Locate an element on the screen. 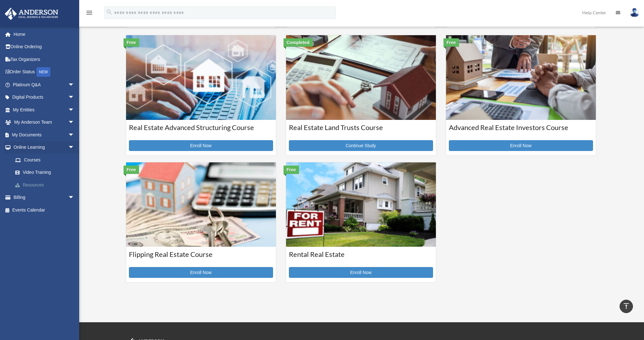 The image size is (644, 340). a: Order StatusNEW is located at coordinates (44, 72).